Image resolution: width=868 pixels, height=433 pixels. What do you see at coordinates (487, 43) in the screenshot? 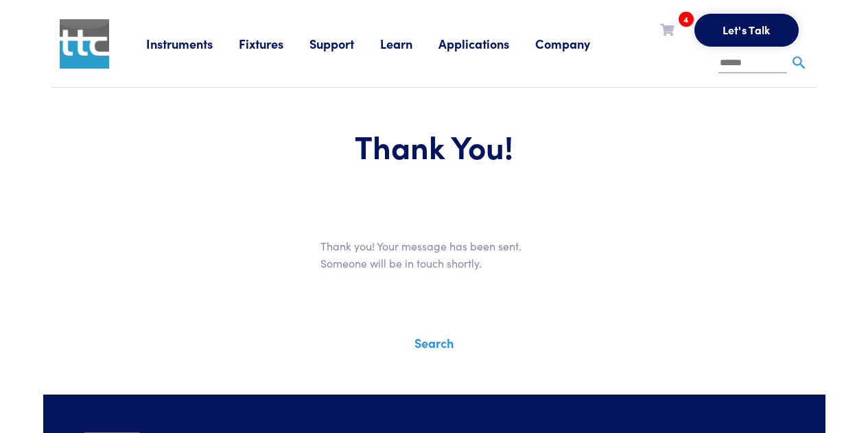
I see `a: Applications` at bounding box center [487, 43].